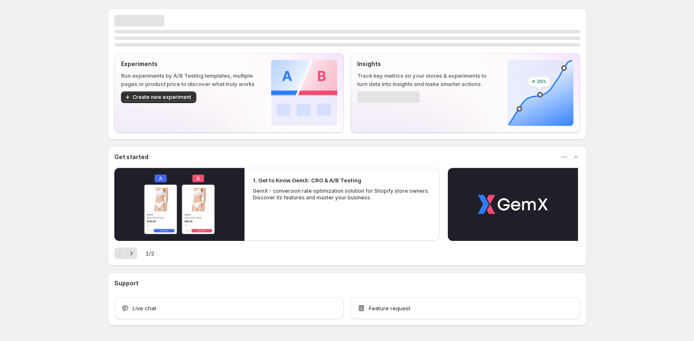 This screenshot has height=341, width=694. Describe the element at coordinates (189, 64) in the screenshot. I see `p: Experiments` at that location.